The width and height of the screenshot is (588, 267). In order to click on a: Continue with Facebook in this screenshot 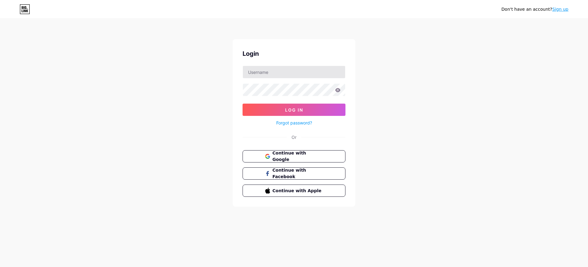, I will do `click(294, 173)`.